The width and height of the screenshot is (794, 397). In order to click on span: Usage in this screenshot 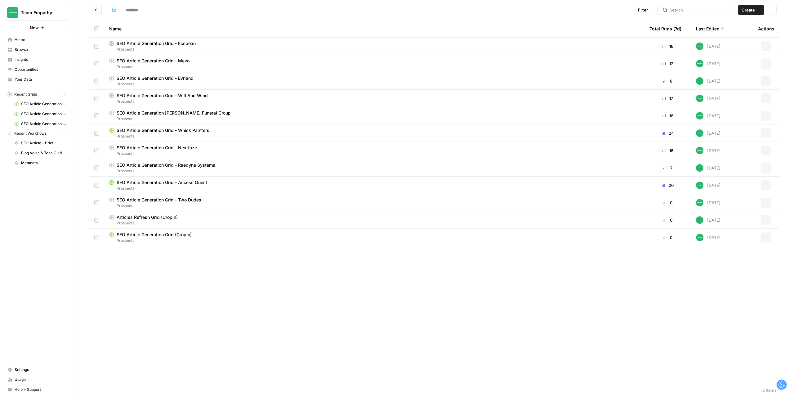, I will do `click(40, 380)`.